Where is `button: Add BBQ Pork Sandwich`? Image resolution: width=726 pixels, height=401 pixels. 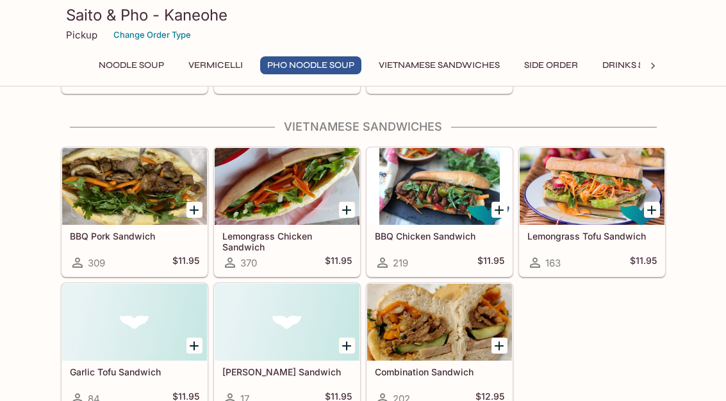 button: Add BBQ Pork Sandwich is located at coordinates (194, 209).